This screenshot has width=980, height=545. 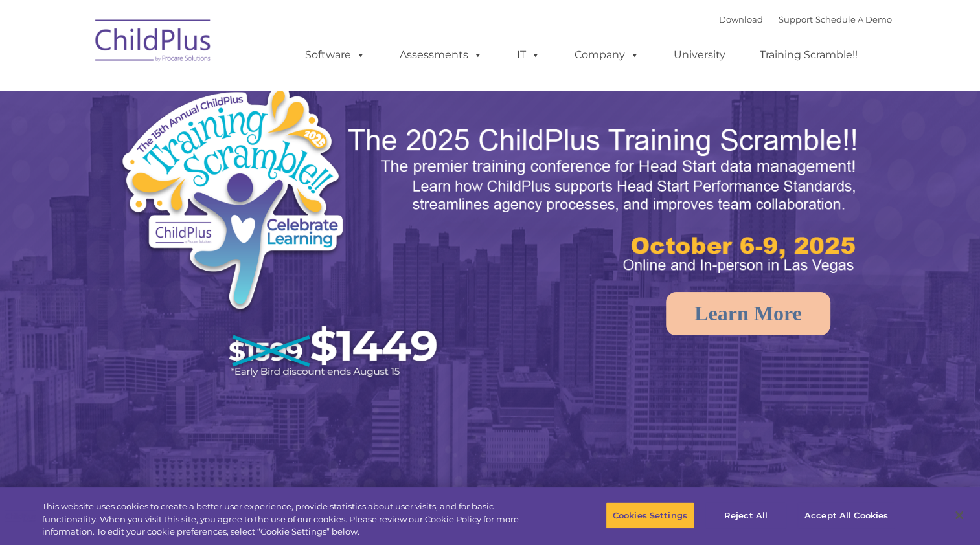 What do you see at coordinates (199, 90) in the screenshot?
I see `span: Last name` at bounding box center [199, 90].